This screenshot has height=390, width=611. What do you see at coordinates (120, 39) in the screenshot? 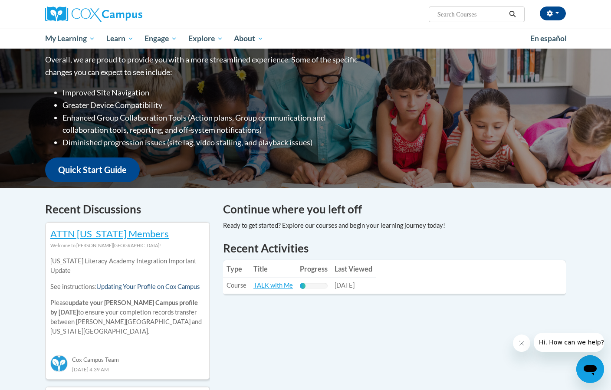
I see `a: Learn` at bounding box center [120, 39].